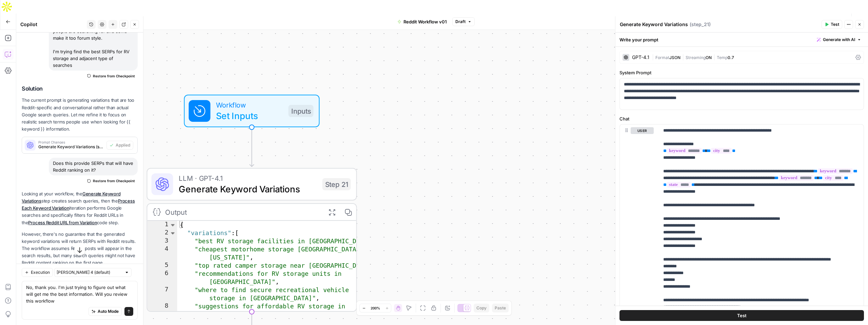 The height and width of the screenshot is (325, 868). Describe the element at coordinates (337, 184) in the screenshot. I see `div: Step 21` at that location.